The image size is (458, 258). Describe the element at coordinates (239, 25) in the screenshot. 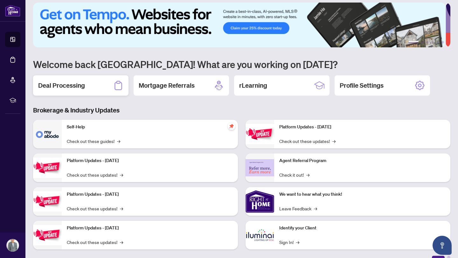

I see `img: Slide 0` at that location.